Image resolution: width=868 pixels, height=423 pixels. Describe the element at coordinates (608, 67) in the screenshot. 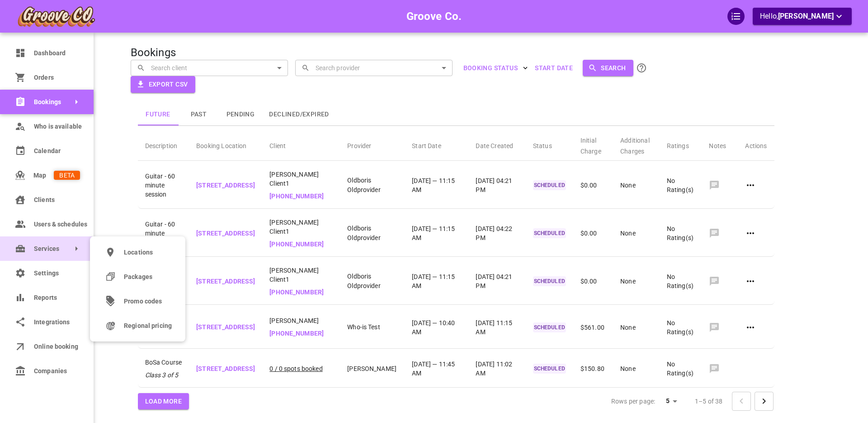

I see `button: Search` at that location.